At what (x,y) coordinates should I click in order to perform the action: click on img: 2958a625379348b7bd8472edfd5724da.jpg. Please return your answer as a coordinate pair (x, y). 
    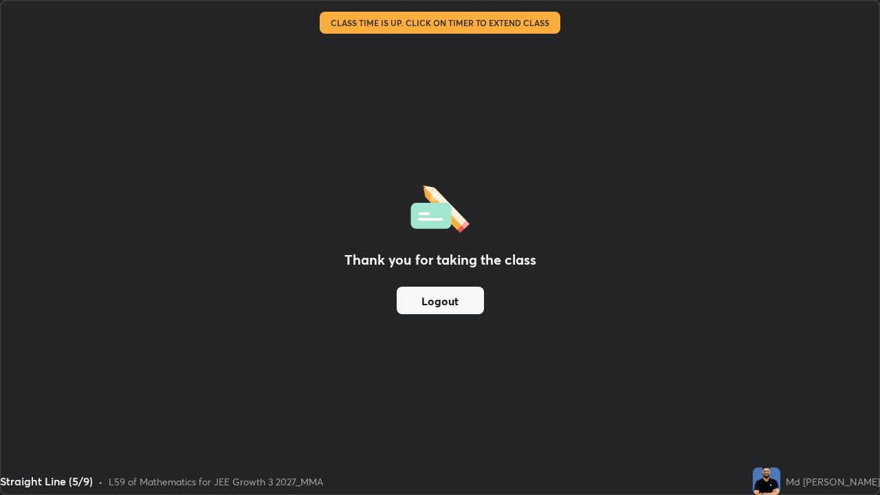
    Looking at the image, I should click on (767, 481).